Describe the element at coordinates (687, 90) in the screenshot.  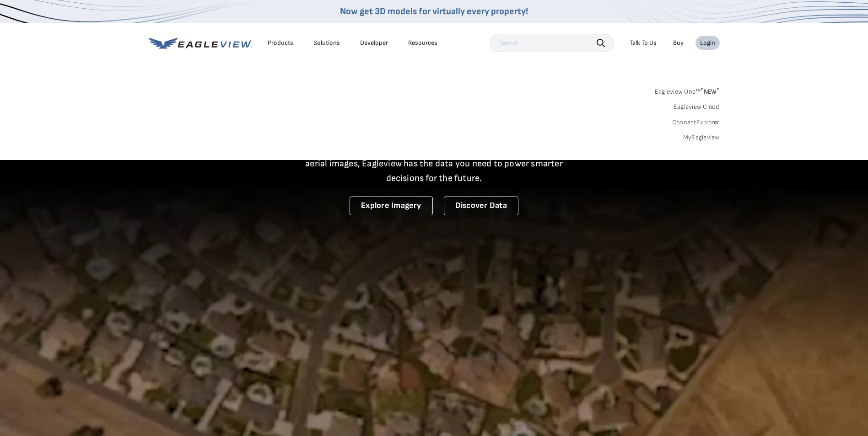
I see `a: Eagleview One™*NEW*` at that location.